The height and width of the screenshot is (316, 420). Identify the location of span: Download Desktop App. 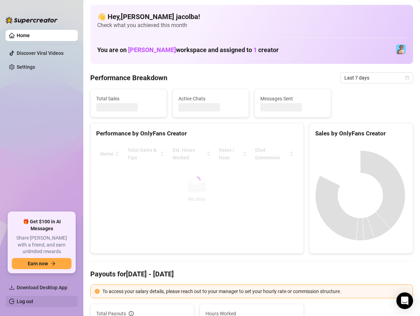
(42, 288).